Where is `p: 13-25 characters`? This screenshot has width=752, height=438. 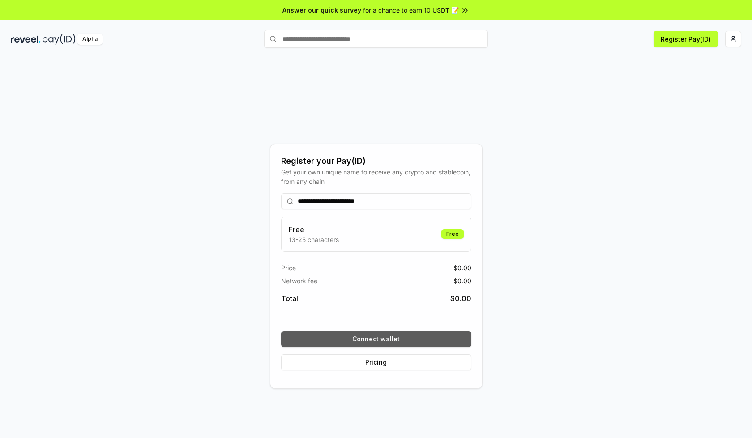
p: 13-25 characters is located at coordinates (314, 239).